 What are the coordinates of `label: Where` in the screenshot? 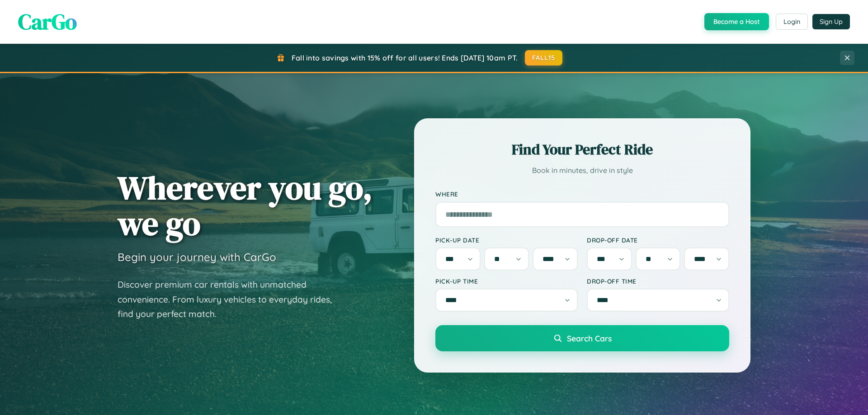 It's located at (582, 194).